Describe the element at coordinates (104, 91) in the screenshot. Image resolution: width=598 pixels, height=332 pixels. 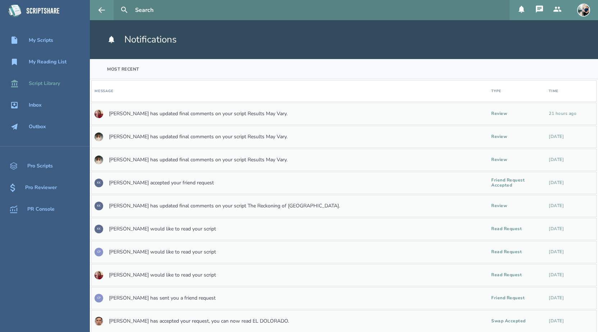
I see `div: Message` at that location.